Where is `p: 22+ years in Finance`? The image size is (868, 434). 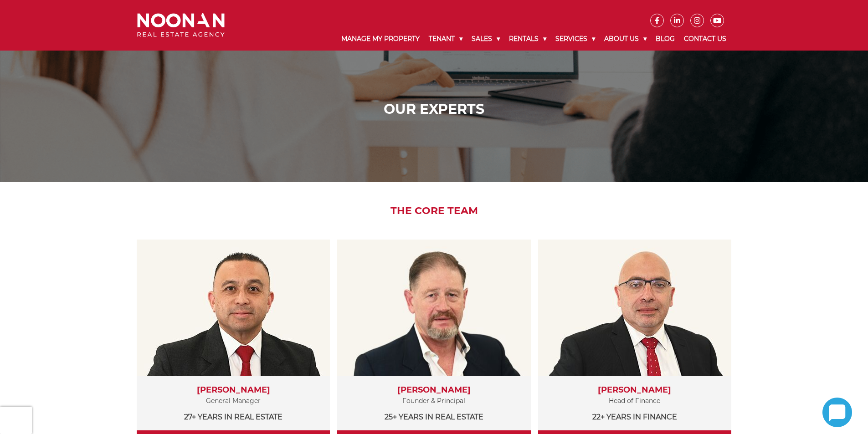
p: 22+ years in Finance is located at coordinates (634, 417).